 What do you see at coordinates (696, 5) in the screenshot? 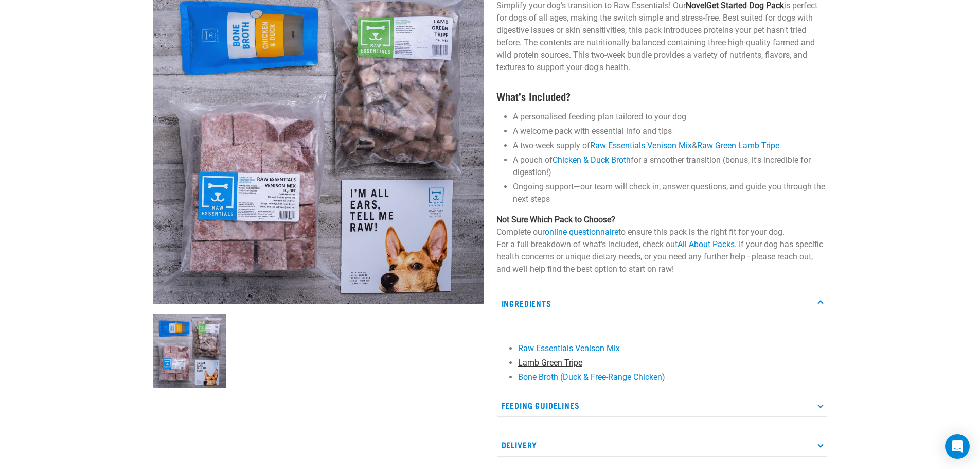
I see `strong: Novel` at bounding box center [696, 5].